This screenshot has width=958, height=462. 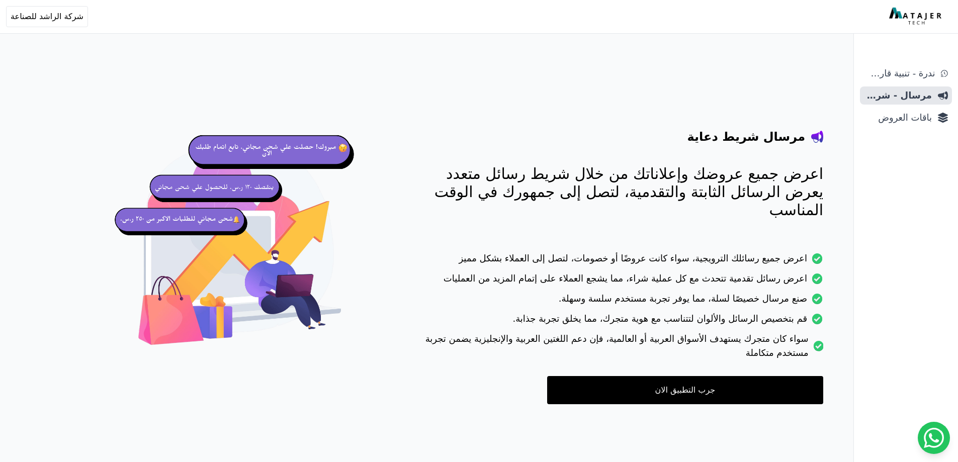 What do you see at coordinates (898, 118) in the screenshot?
I see `span: باقات العروض` at bounding box center [898, 118].